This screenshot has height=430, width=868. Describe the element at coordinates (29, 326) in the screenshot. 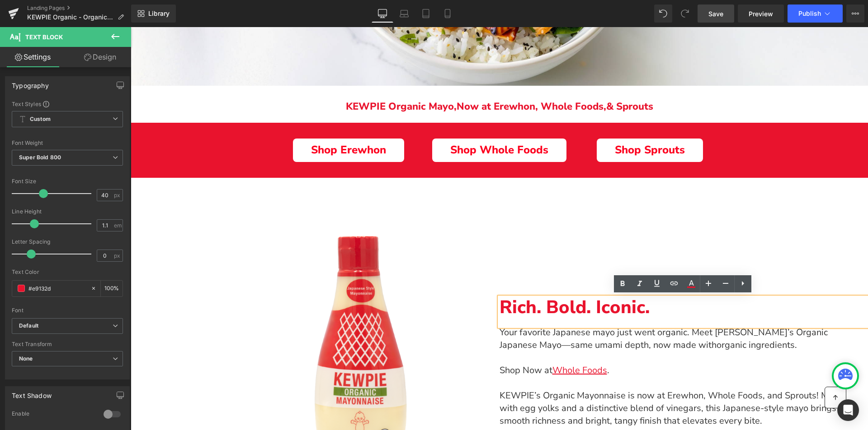

I see `i: Default` at that location.